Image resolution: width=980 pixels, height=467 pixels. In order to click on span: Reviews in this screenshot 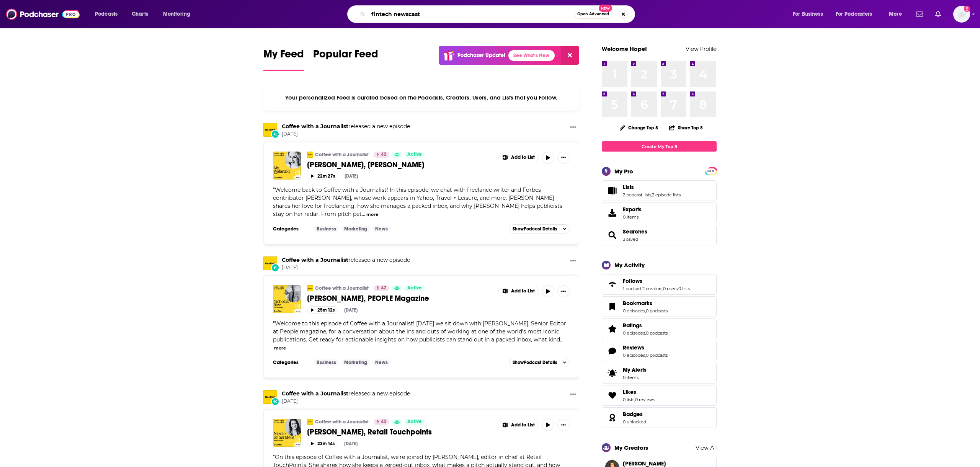, I will do `click(633, 348)`.